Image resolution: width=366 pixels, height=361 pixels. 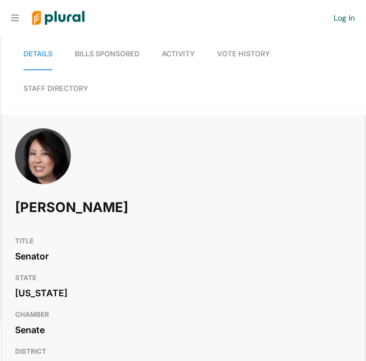 I want to click on a: Log In, so click(x=345, y=18).